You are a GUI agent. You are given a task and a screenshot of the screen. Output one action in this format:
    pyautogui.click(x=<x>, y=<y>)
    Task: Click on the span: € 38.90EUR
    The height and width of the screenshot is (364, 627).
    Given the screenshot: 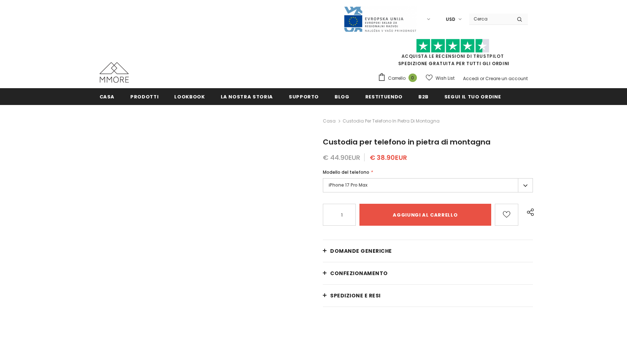 What is the action you would take?
    pyautogui.click(x=388, y=158)
    